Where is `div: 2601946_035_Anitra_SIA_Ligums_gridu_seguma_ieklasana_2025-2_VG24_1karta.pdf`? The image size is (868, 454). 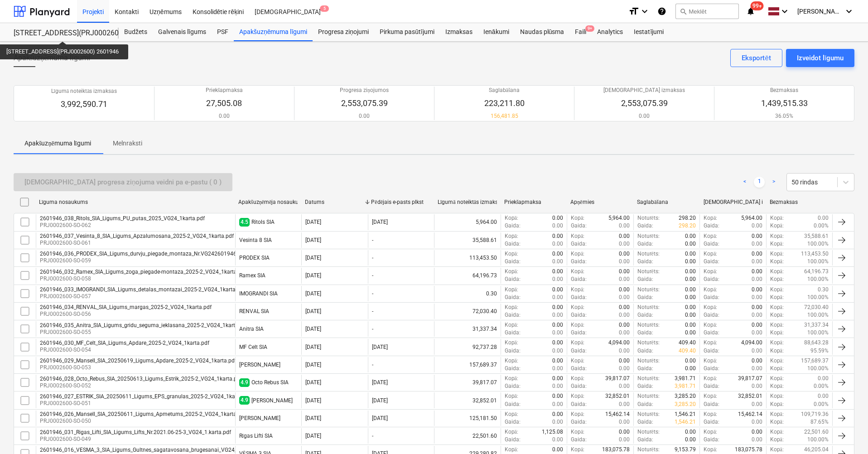
div: 2601946_035_Anitra_SIA_Ligums_gridu_seguma_ieklasana_2025-2_VG24_1karta.pdf is located at coordinates (143, 325).